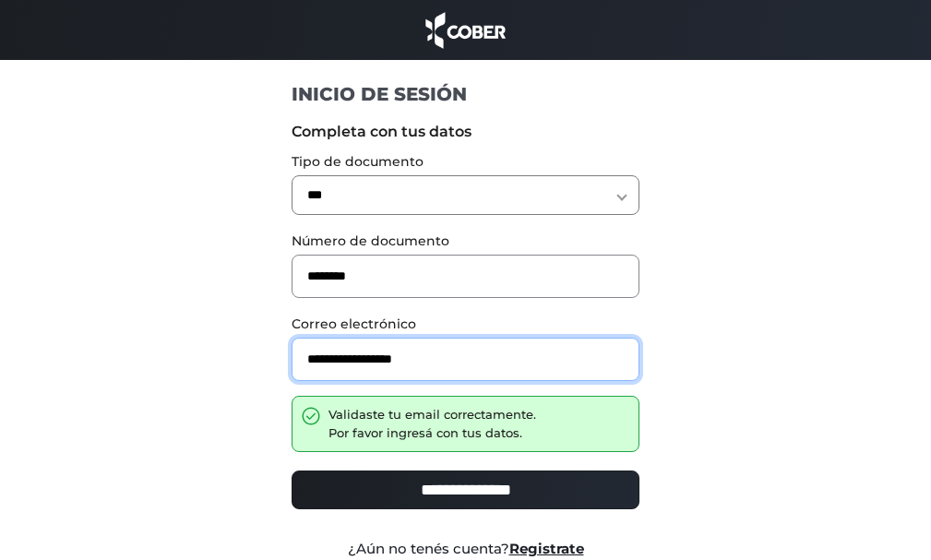 The image size is (931, 560). What do you see at coordinates (547, 548) in the screenshot?
I see `a: Registrate` at bounding box center [547, 548].